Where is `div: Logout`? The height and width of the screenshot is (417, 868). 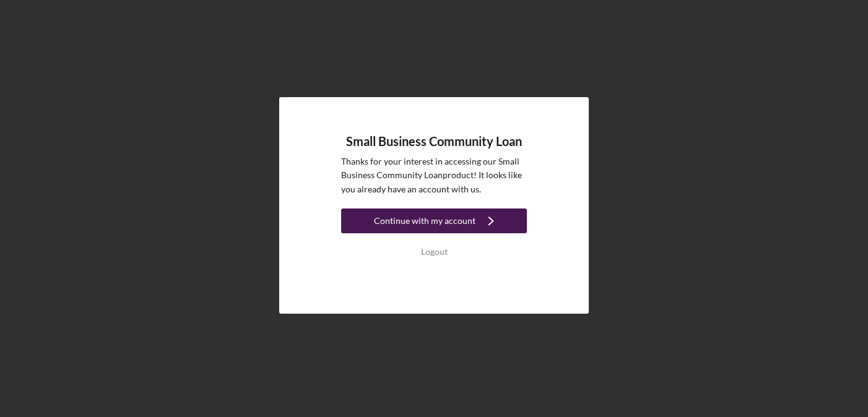 div: Logout is located at coordinates (434, 252).